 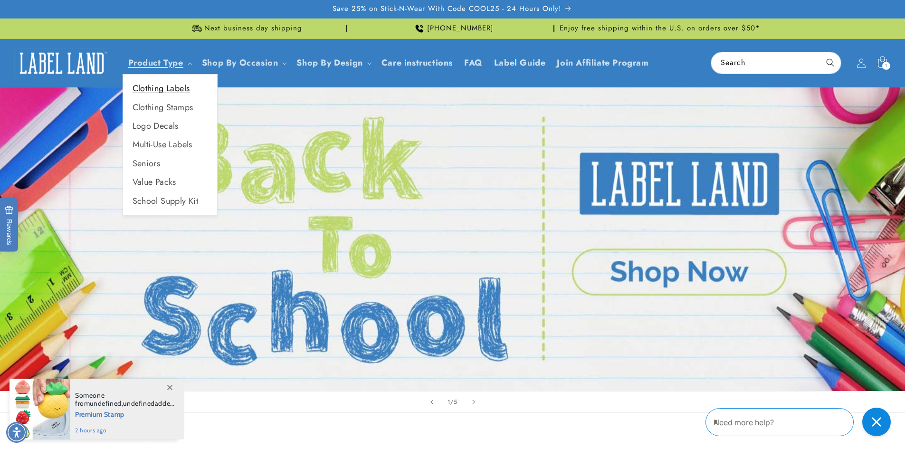 What do you see at coordinates (170, 107) in the screenshot?
I see `a: Clothing Stamps` at bounding box center [170, 107].